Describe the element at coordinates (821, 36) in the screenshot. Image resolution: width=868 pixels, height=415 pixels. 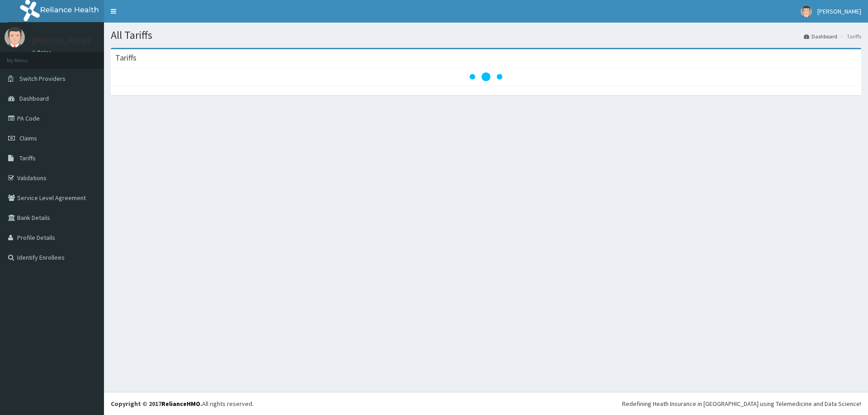
I see `a: Dashboard` at that location.